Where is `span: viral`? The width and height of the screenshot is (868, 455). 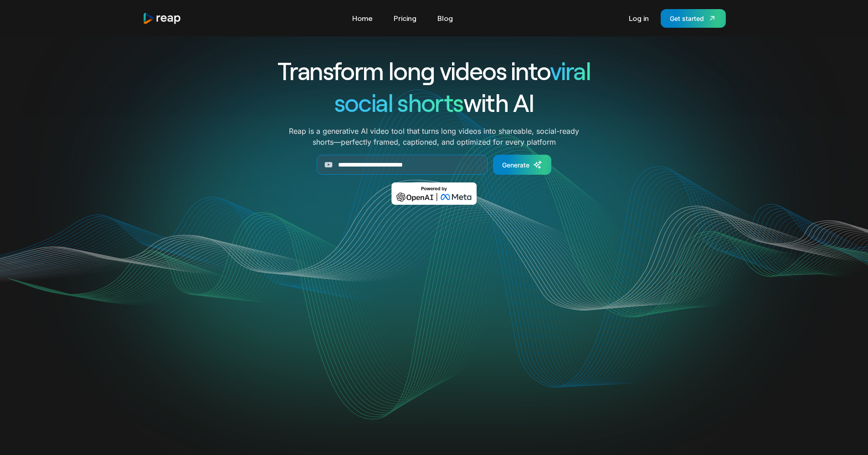 span: viral is located at coordinates (570, 70).